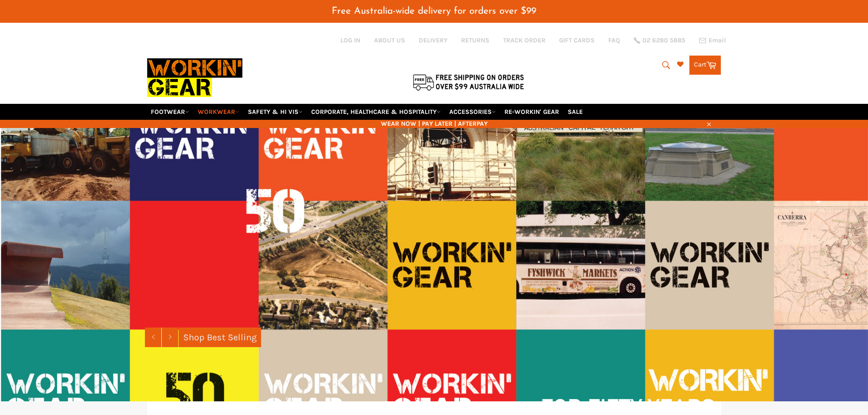 The height and width of the screenshot is (415, 868). Describe the element at coordinates (170, 111) in the screenshot. I see `a: FOOTWEAR` at that location.